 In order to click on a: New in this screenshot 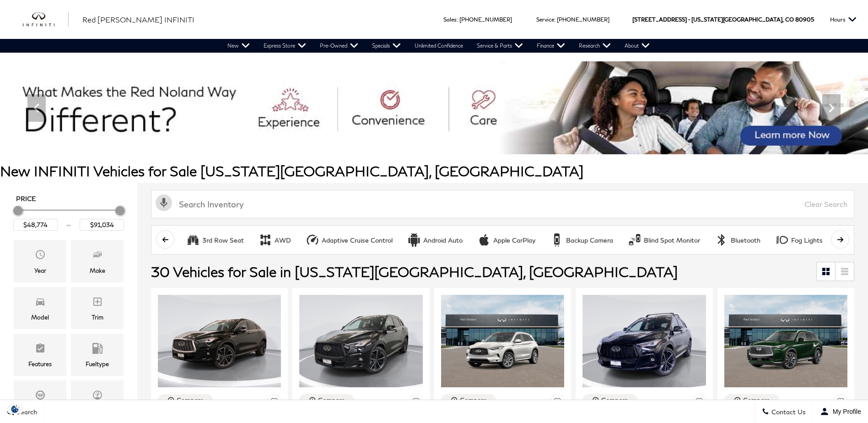, I will do `click(238, 46)`.